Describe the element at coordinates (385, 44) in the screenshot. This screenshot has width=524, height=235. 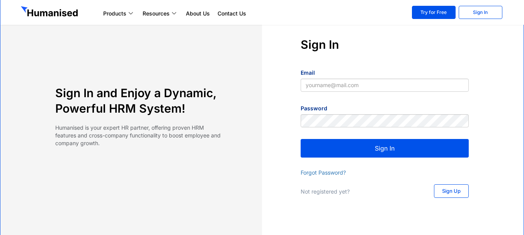
I see `h4: Sign In` at that location.